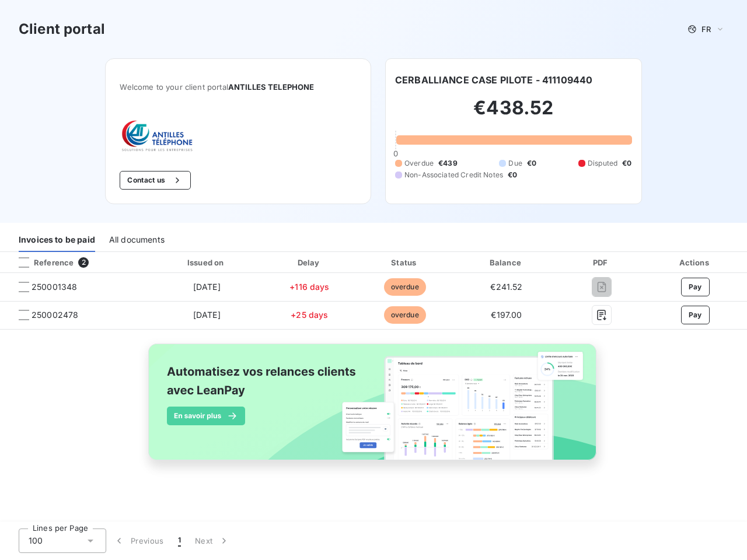  What do you see at coordinates (374, 408) in the screenshot?
I see `img: banner` at bounding box center [374, 408].